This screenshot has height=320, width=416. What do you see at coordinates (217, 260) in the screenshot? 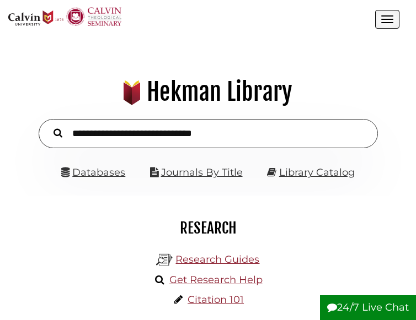
I see `a: Research Guides` at bounding box center [217, 260].